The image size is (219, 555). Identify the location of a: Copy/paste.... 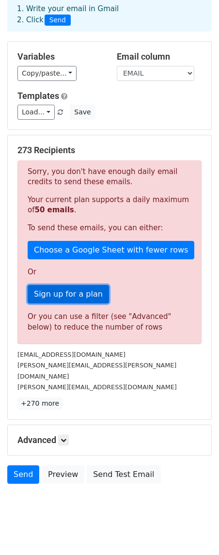
(47, 73).